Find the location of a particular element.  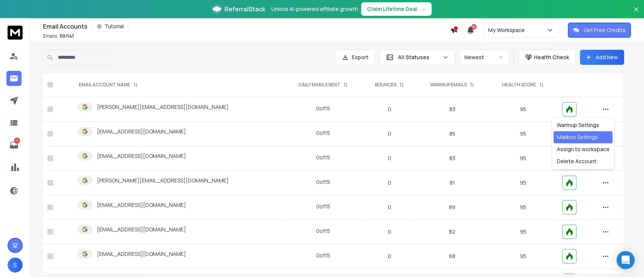

div: Delete Account is located at coordinates (583, 161).